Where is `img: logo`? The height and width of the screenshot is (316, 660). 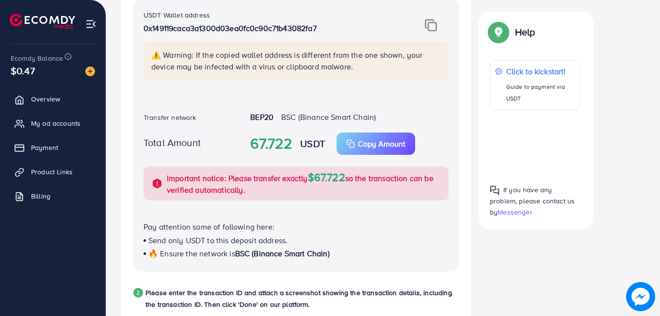
img: logo is located at coordinates (42, 21).